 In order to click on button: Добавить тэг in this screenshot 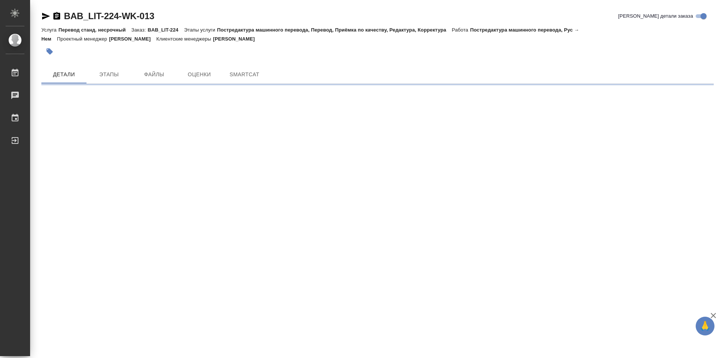, I will do `click(50, 51)`.